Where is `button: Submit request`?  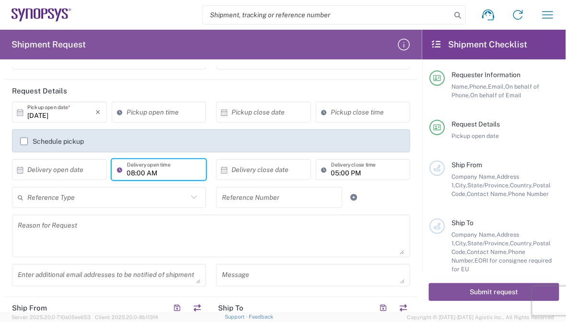 button: Submit request is located at coordinates (494, 292).